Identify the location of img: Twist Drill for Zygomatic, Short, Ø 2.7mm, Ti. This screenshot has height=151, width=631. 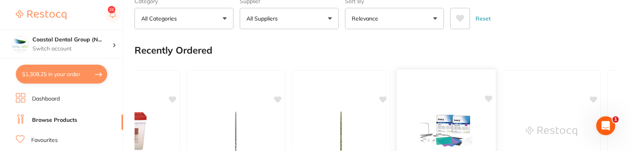
(341, 132).